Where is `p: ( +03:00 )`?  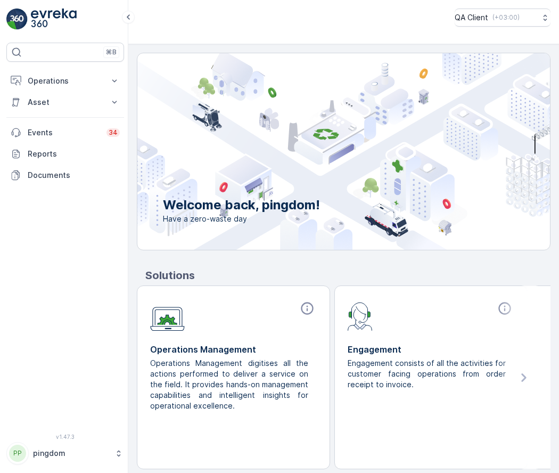 p: ( +03:00 ) is located at coordinates (506, 18).